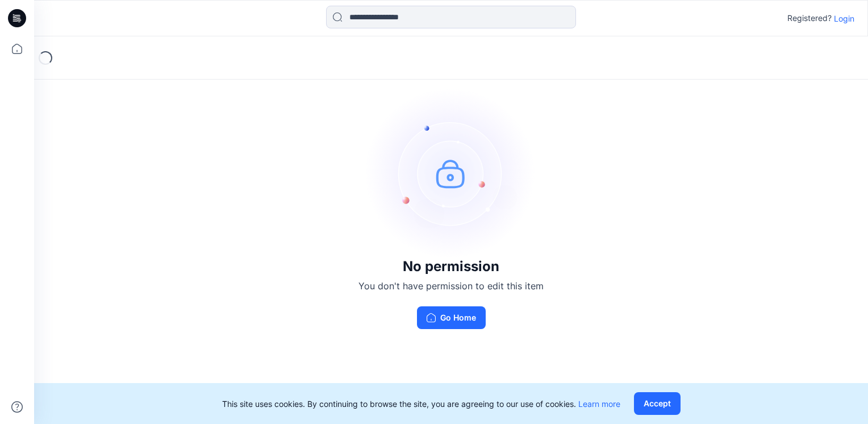 The width and height of the screenshot is (868, 424). I want to click on a: Learn more, so click(599, 403).